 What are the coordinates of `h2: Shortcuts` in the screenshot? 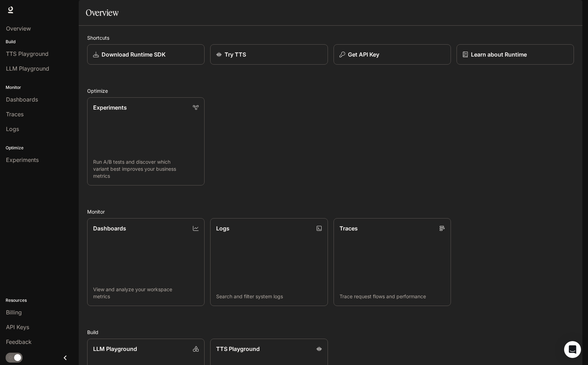 It's located at (330, 38).